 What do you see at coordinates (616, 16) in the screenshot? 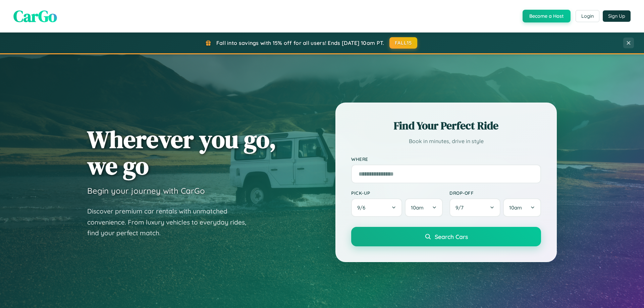
I see `button: Sign Up` at bounding box center [616, 16].